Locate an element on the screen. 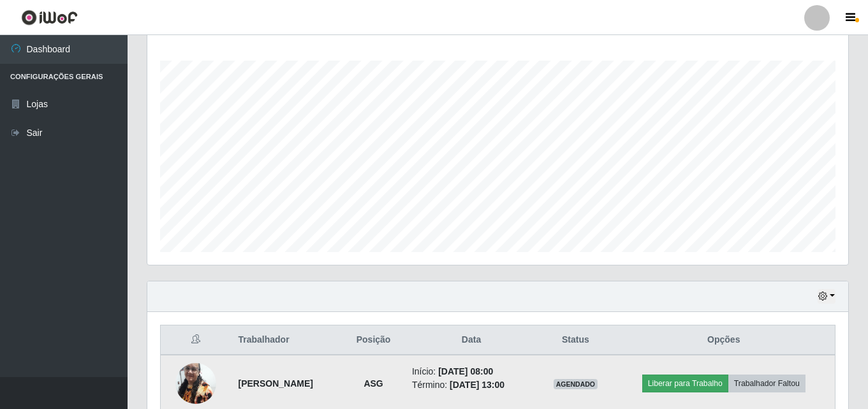  th: Posição is located at coordinates (373, 340).